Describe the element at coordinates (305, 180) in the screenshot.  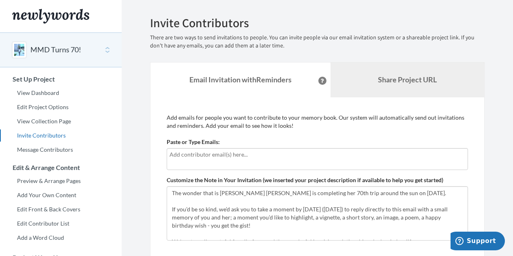
I see `label: Customize the Note in Your Invitation (we inserted your project description if available to help ...` at that location.